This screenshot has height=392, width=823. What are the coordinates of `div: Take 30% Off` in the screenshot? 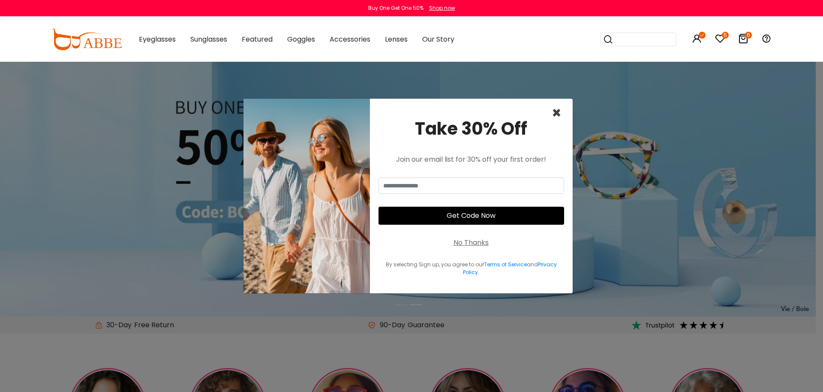 It's located at (471, 129).